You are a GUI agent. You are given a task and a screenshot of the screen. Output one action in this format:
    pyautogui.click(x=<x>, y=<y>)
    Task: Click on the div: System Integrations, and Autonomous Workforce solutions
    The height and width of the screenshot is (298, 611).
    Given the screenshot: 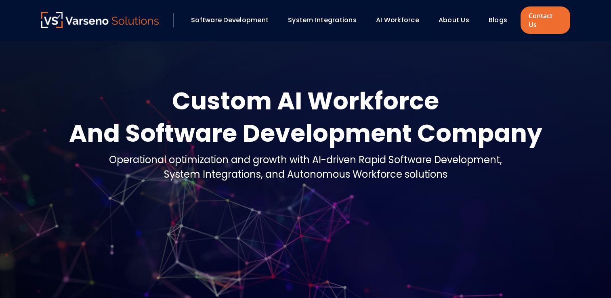 What is the action you would take?
    pyautogui.click(x=305, y=174)
    